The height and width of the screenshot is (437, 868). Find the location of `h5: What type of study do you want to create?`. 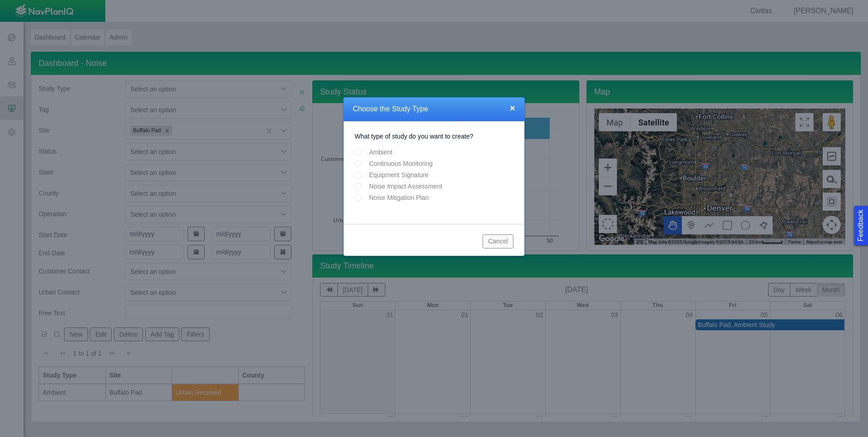

h5: What type of study do you want to create? is located at coordinates (434, 136).